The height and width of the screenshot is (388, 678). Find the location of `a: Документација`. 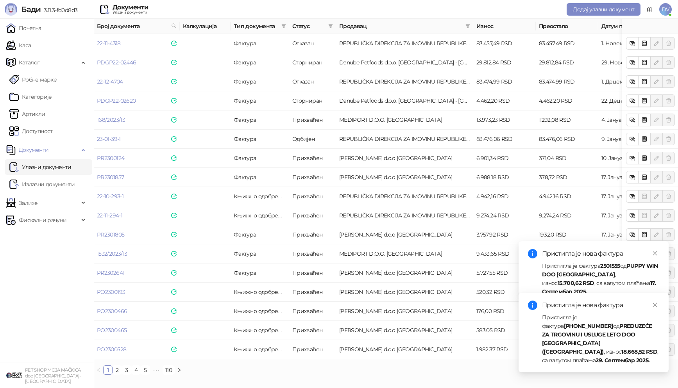

a: Документација is located at coordinates (649, 9).